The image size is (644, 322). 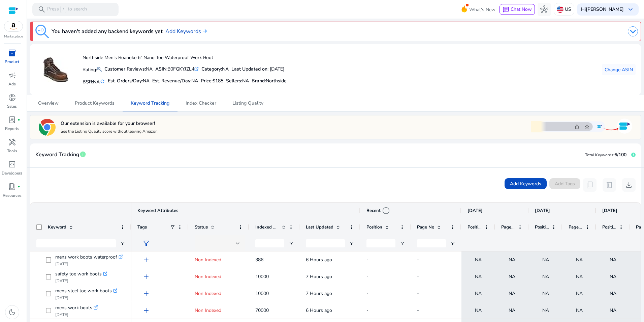 I want to click on b: Category:, so click(x=212, y=69).